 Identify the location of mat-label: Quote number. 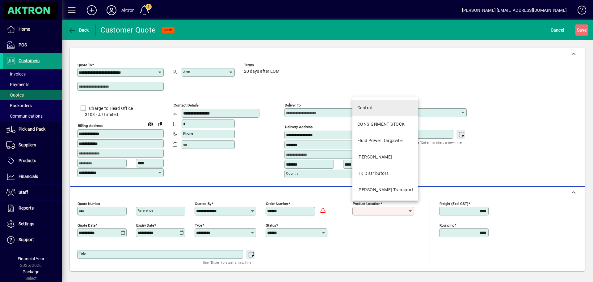
(89, 203).